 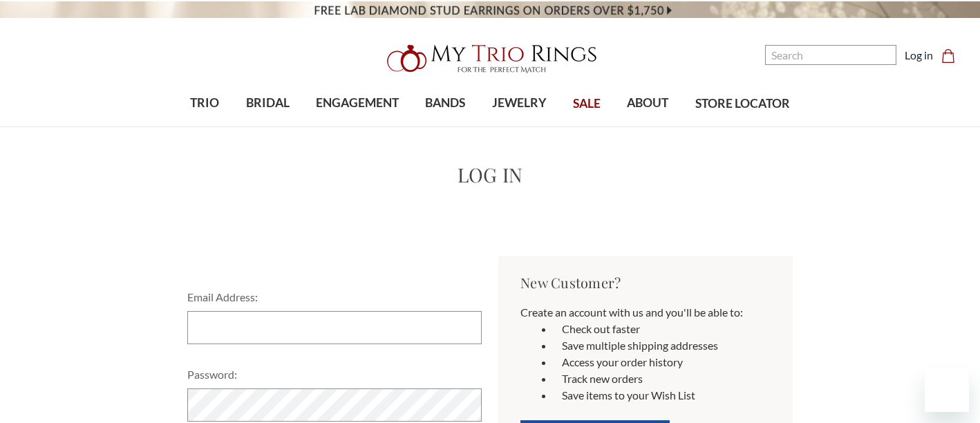 What do you see at coordinates (645, 283) in the screenshot?
I see `h2: New Customer?` at bounding box center [645, 283].